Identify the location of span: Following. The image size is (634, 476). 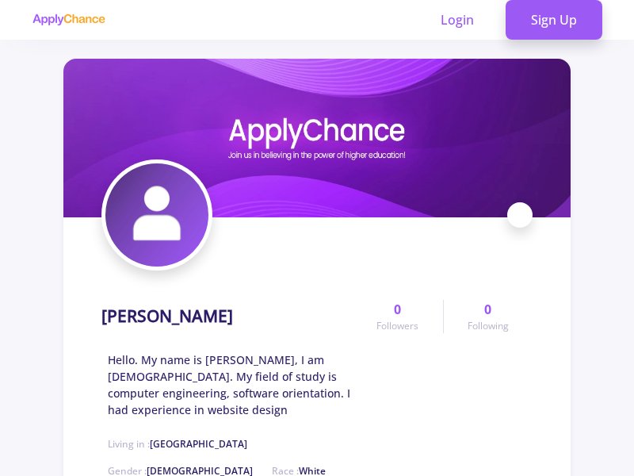
(489, 326).